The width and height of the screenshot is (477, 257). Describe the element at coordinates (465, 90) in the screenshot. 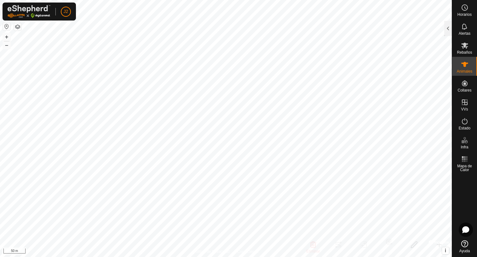

I see `span: Collares` at that location.